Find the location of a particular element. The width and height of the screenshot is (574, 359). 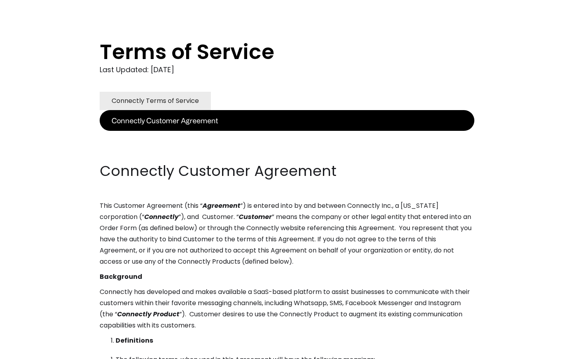

em: Connectly Product is located at coordinates (148, 314).